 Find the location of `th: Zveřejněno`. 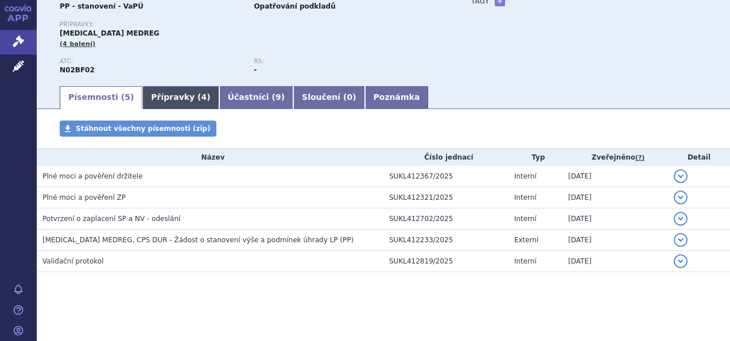

th: Zveřejněno is located at coordinates (616, 157).